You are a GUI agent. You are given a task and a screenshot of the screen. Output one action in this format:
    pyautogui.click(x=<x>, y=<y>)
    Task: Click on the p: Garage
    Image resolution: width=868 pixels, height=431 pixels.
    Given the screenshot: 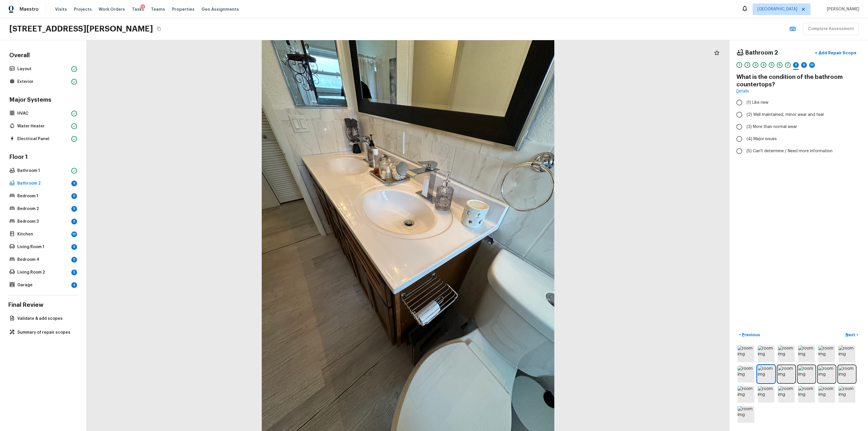 What is the action you would take?
    pyautogui.click(x=43, y=285)
    